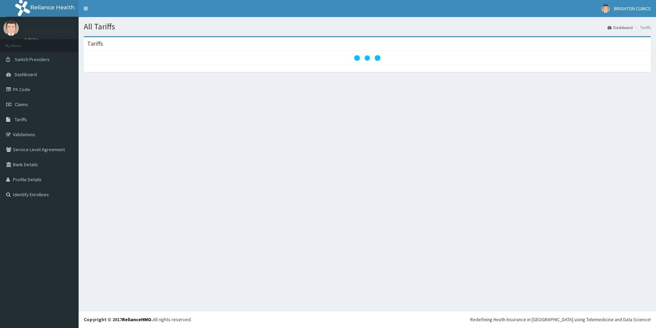  I want to click on span: Claims, so click(21, 105).